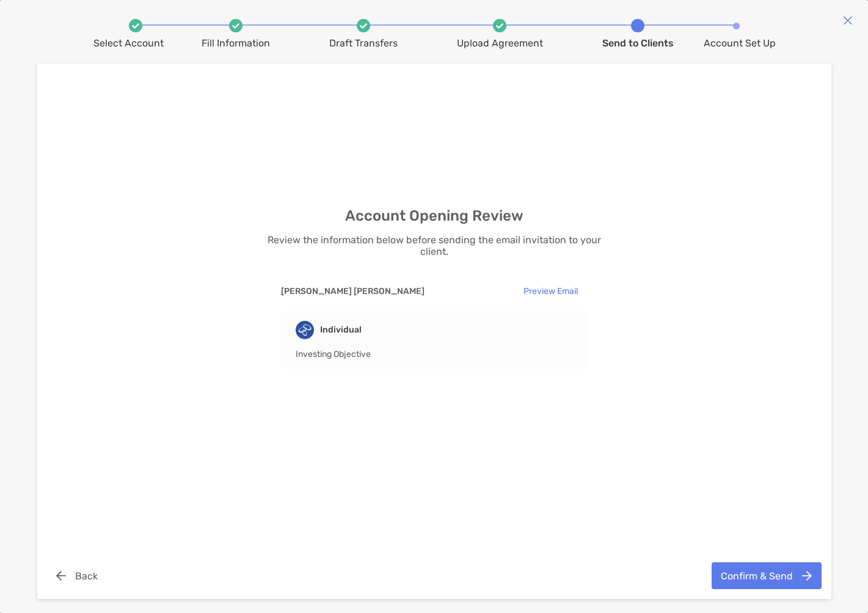  Describe the element at coordinates (551, 292) in the screenshot. I see `button: Preview Email` at that location.